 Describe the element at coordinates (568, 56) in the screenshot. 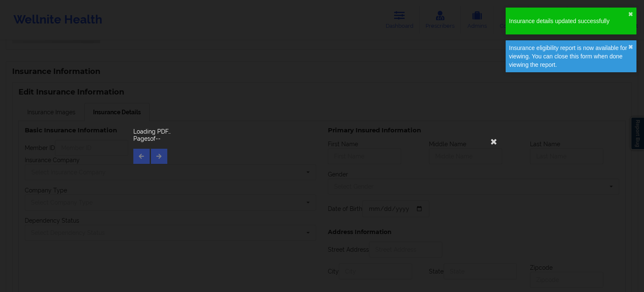

I see `div: Insurance eligibility report is now available for viewing. You can close this form when done view...` at that location.